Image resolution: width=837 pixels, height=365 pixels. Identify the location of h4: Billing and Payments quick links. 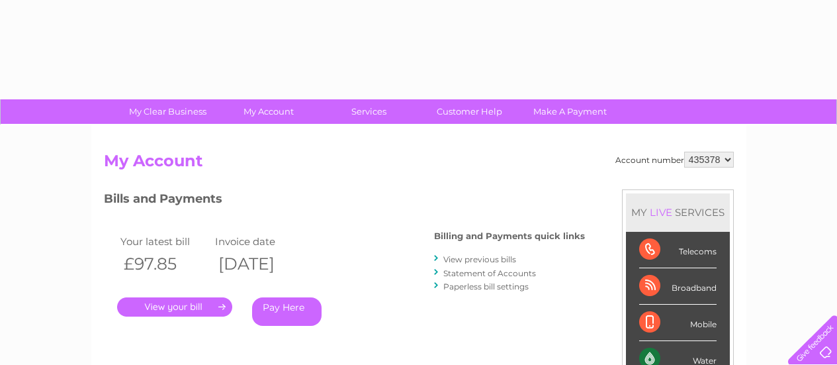
(510, 236).